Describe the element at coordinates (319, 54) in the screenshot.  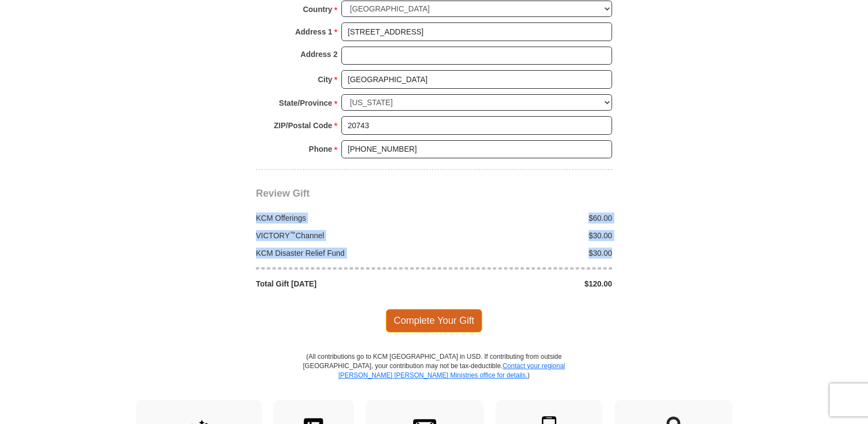
I see `strong: Address 2` at that location.